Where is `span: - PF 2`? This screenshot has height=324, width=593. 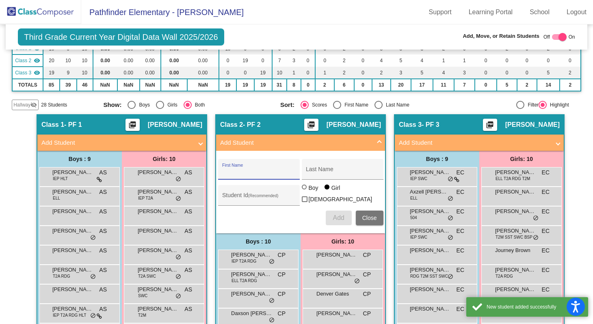 span: - PF 2 is located at coordinates (252, 125).